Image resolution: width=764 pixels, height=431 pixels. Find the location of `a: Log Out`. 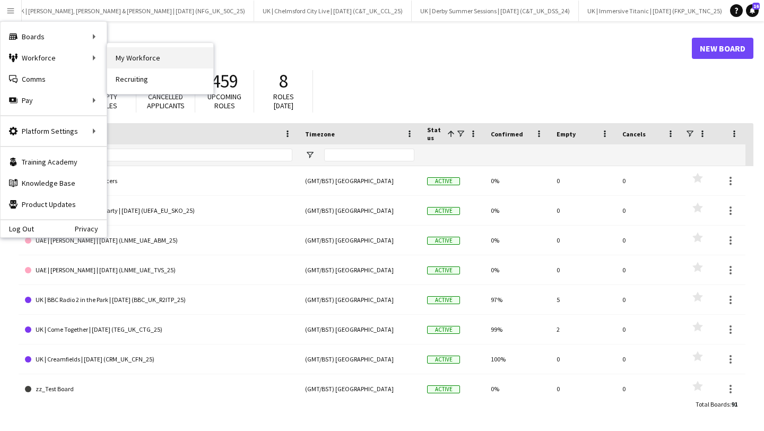

a: Log Out is located at coordinates (17, 229).